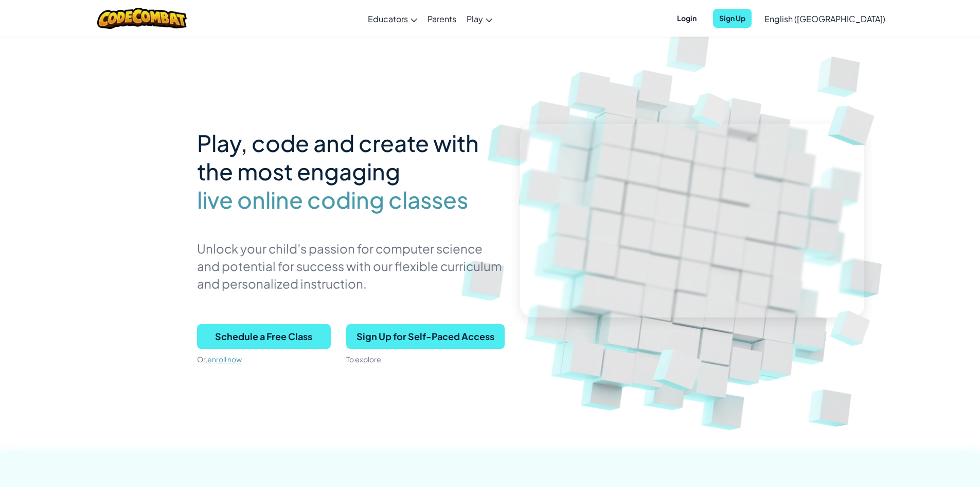 This screenshot has height=487, width=980. What do you see at coordinates (333, 199) in the screenshot?
I see `span: live online coding classes` at bounding box center [333, 199].